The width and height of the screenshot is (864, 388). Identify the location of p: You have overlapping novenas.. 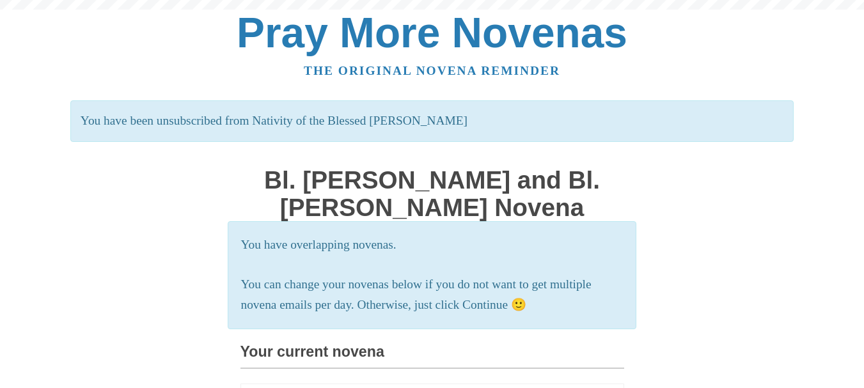
(432, 245).